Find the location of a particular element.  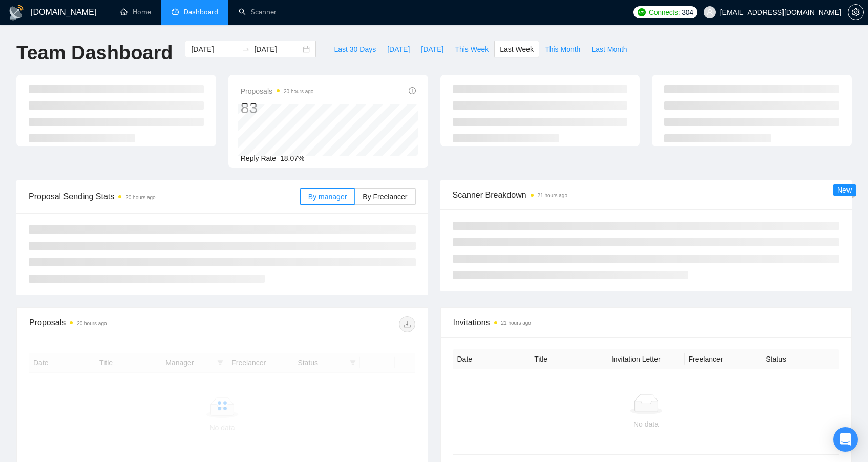

span: Proposals is located at coordinates (277, 92).